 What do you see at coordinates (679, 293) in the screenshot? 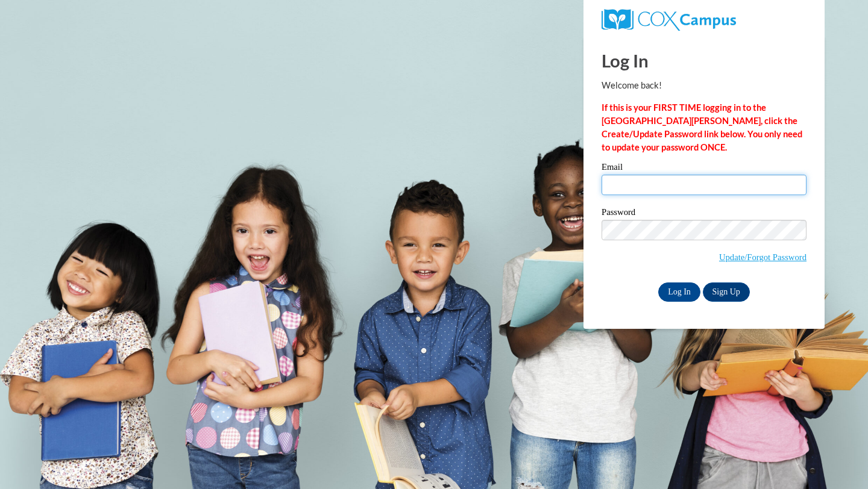
I see `input: Log In` at bounding box center [679, 293].